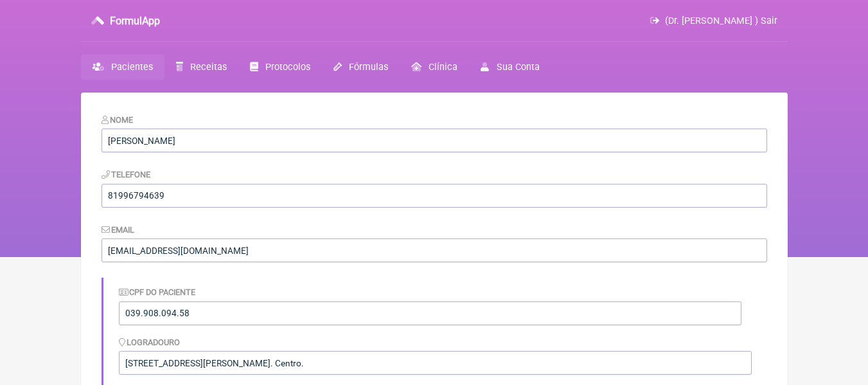 The height and width of the screenshot is (385, 868). I want to click on a: Protocolos, so click(280, 67).